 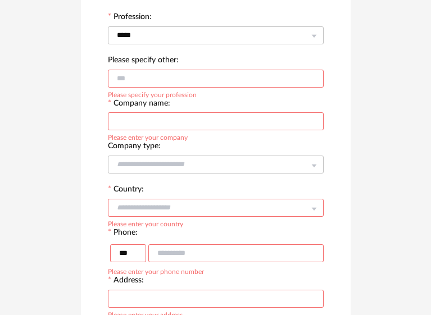 I want to click on label: Phone:, so click(x=122, y=234).